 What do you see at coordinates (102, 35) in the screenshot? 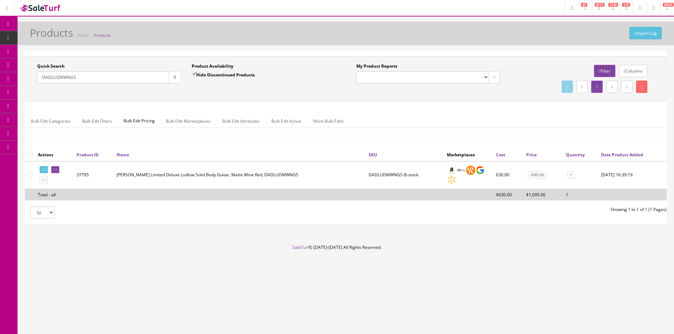
I see `a: Products` at bounding box center [102, 35].